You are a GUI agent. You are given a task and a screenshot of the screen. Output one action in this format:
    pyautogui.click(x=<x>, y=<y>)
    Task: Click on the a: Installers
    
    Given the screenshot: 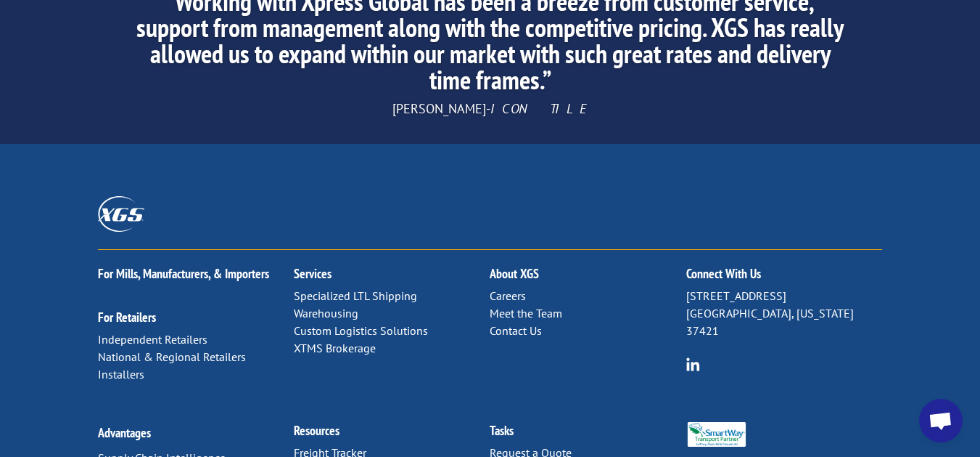 What is the action you would take?
    pyautogui.click(x=121, y=374)
    